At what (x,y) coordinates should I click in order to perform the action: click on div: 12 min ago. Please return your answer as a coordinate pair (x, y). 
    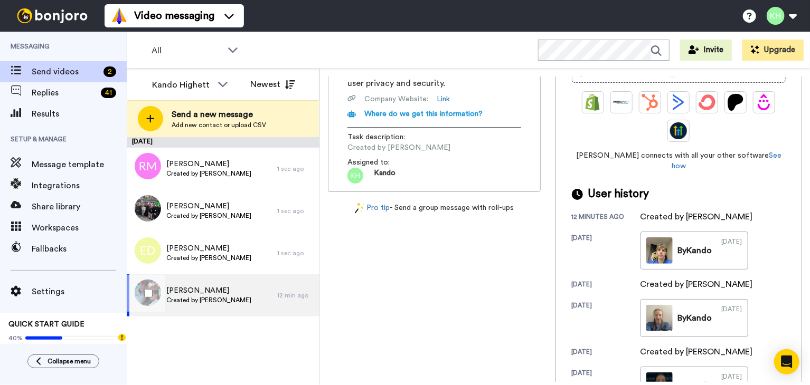
    Looking at the image, I should click on (296, 296).